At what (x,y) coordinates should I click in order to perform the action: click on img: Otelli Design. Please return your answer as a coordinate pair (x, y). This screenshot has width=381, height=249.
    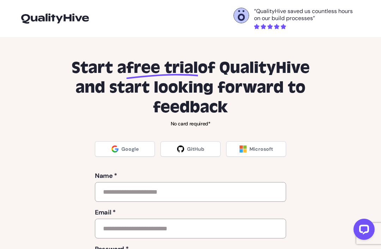
    Looking at the image, I should click on (241, 16).